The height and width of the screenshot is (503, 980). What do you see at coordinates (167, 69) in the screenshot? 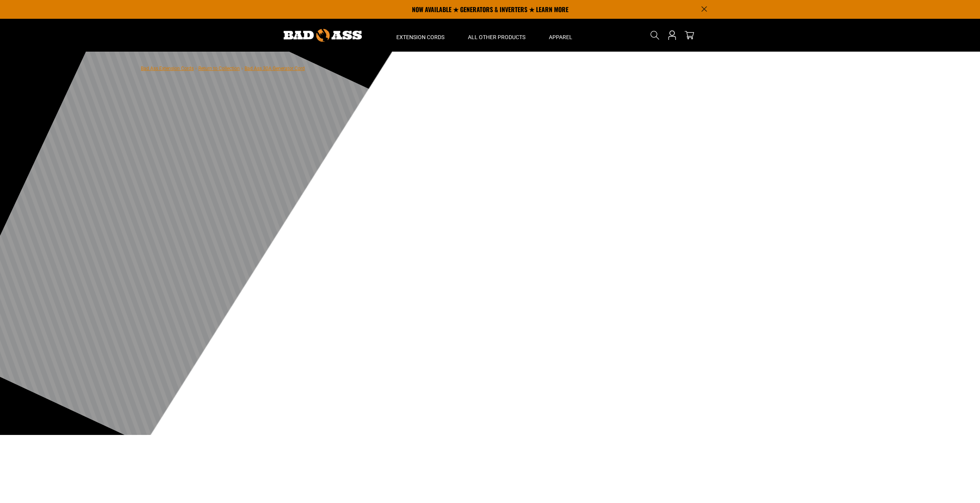
I see `a: Bad Ass Extension Cords` at bounding box center [167, 69].